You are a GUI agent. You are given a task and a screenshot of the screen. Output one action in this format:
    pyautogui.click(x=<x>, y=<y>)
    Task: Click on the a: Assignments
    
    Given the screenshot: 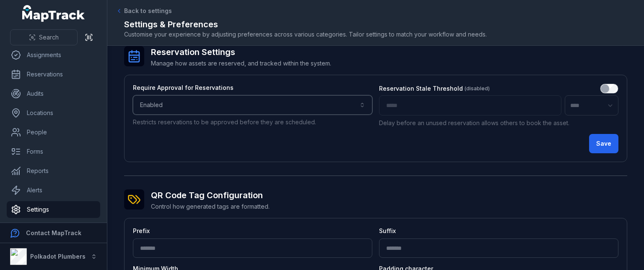 What is the action you would take?
    pyautogui.click(x=53, y=55)
    